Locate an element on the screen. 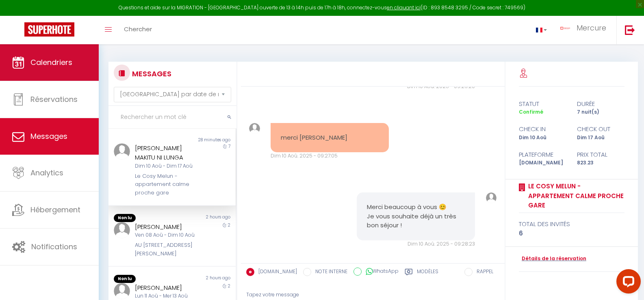  div: check in is located at coordinates (542, 129).